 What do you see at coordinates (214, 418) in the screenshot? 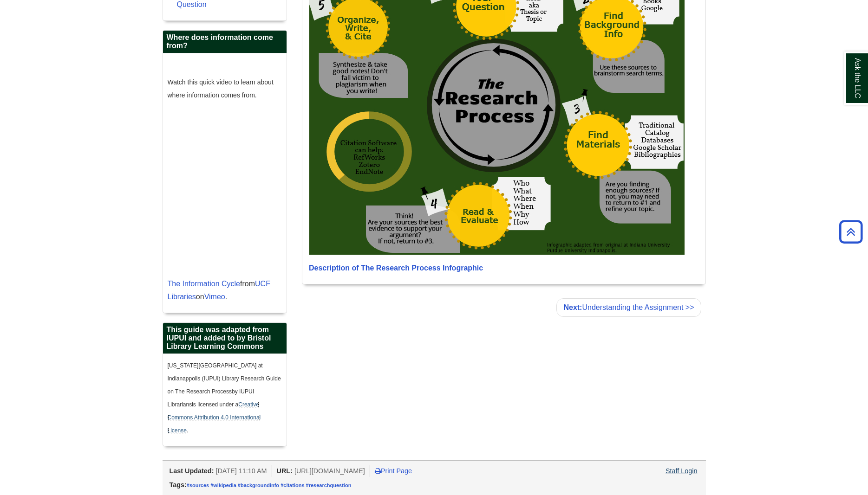
I see `a: Creative Commons Attribution 4.0 International License` at bounding box center [214, 418].